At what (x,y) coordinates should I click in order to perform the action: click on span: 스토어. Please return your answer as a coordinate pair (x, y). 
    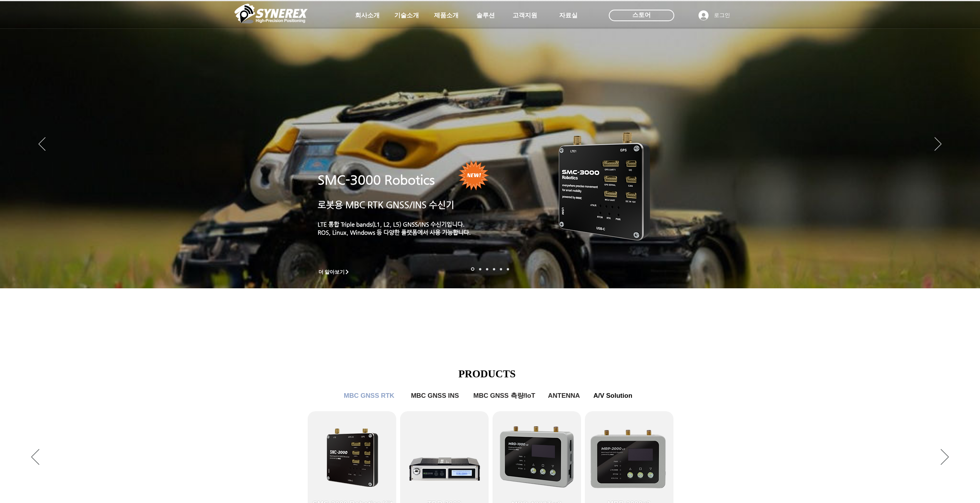
    Looking at the image, I should click on (642, 15).